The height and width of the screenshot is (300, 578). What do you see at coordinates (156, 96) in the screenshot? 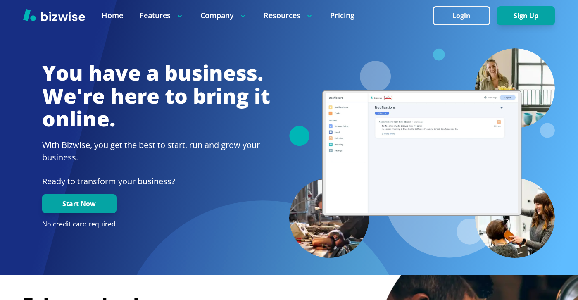
I see `h1: You have a business. We're here to bring it online.` at bounding box center [156, 96].